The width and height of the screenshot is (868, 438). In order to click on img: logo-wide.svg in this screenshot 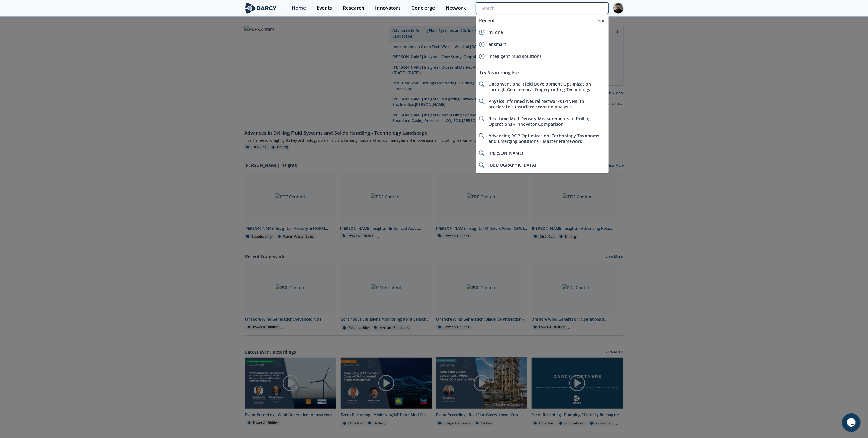, I will do `click(261, 8)`.